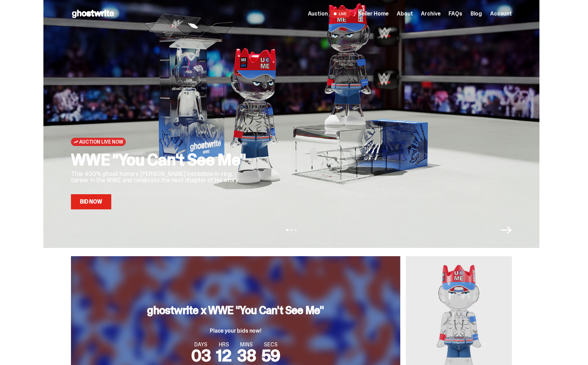 Image resolution: width=588 pixels, height=365 pixels. Describe the element at coordinates (318, 14) in the screenshot. I see `span: Auction` at that location.